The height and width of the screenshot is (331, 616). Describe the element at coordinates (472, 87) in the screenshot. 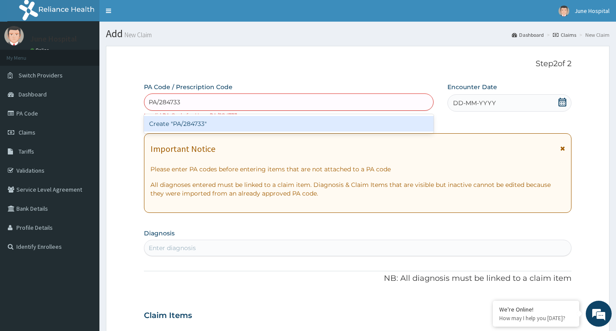

I see `label: Encounter Date` at that location.